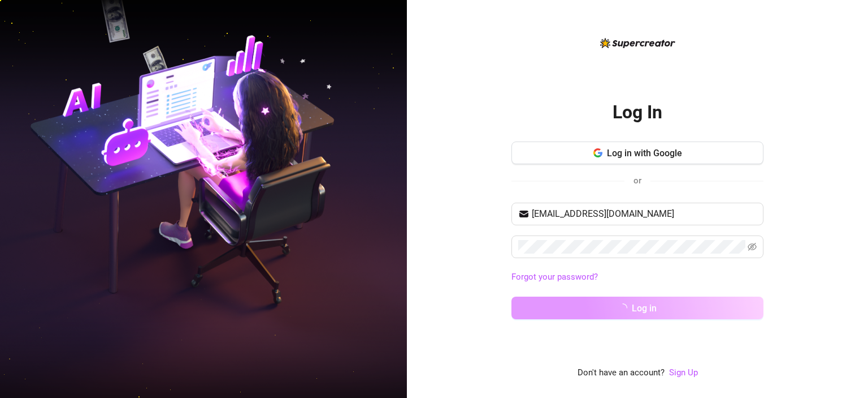 The height and width of the screenshot is (398, 868). What do you see at coordinates (638, 180) in the screenshot?
I see `span: or` at bounding box center [638, 180].